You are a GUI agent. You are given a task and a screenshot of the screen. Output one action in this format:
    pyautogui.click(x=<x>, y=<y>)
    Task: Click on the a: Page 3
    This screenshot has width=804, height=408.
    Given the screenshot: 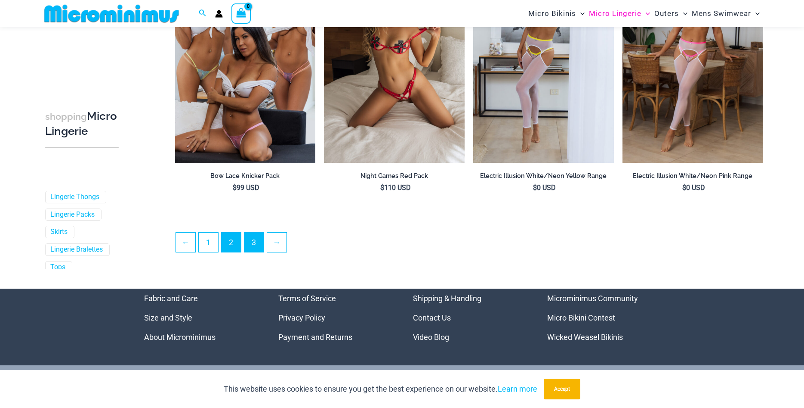 What is the action you would take?
    pyautogui.click(x=254, y=242)
    